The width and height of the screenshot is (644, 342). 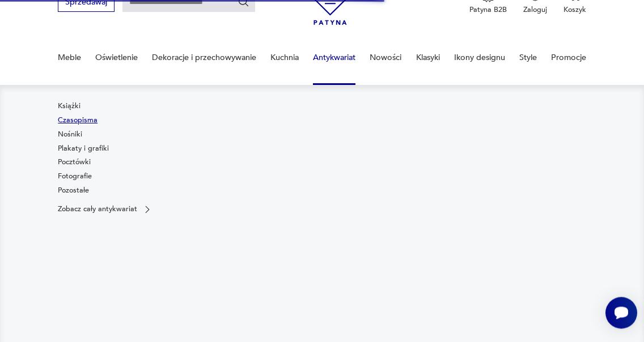 I want to click on a: Plakaty i grafiki, so click(x=83, y=149).